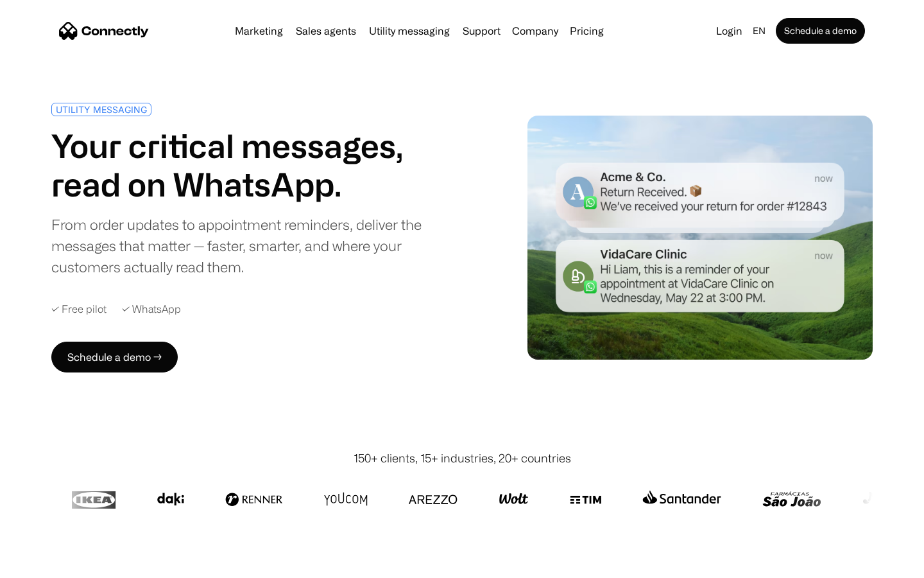 This screenshot has height=578, width=924. What do you see at coordinates (151, 309) in the screenshot?
I see `div: ✓ WhatsApp` at bounding box center [151, 309].